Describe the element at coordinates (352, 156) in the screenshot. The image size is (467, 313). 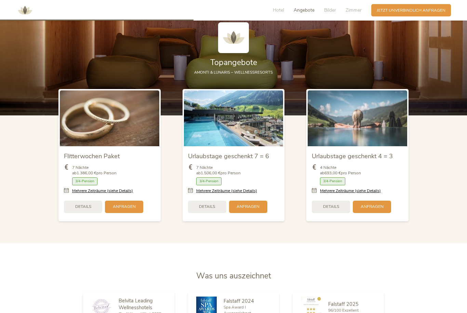
I see `span: Urlaubstage geschenkt 4 = 3` at that location.